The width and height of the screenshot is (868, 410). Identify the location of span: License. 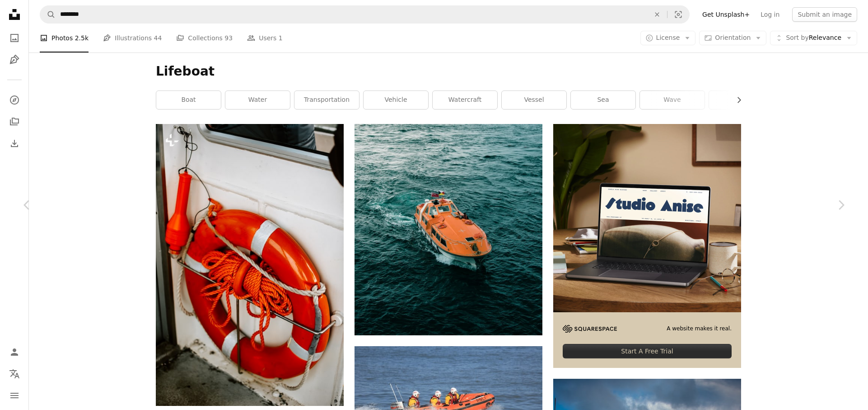
(669, 38).